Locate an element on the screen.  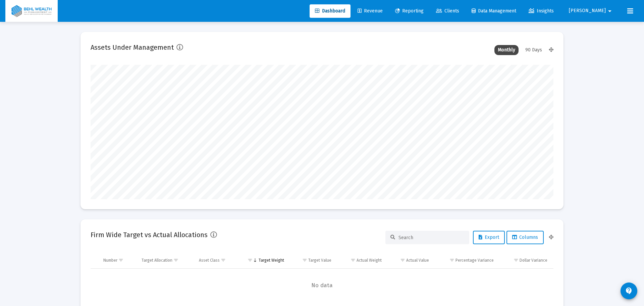
span: No data is located at coordinates (322, 285).